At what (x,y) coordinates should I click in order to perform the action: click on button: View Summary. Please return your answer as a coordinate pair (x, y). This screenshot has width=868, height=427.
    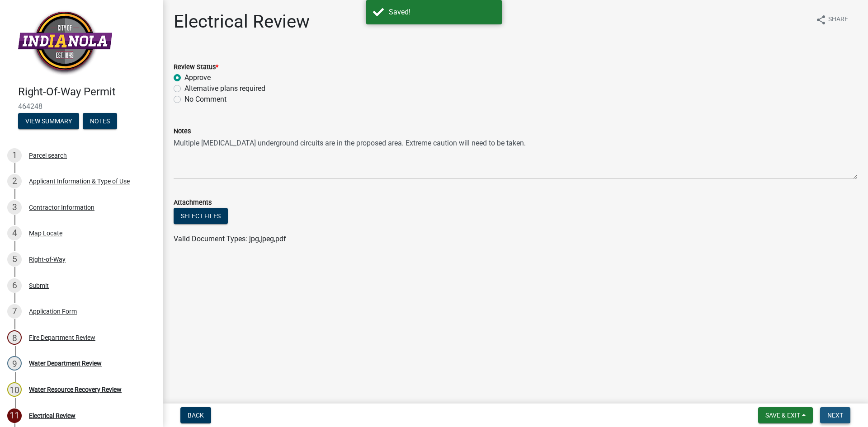
    Looking at the image, I should click on (49, 121).